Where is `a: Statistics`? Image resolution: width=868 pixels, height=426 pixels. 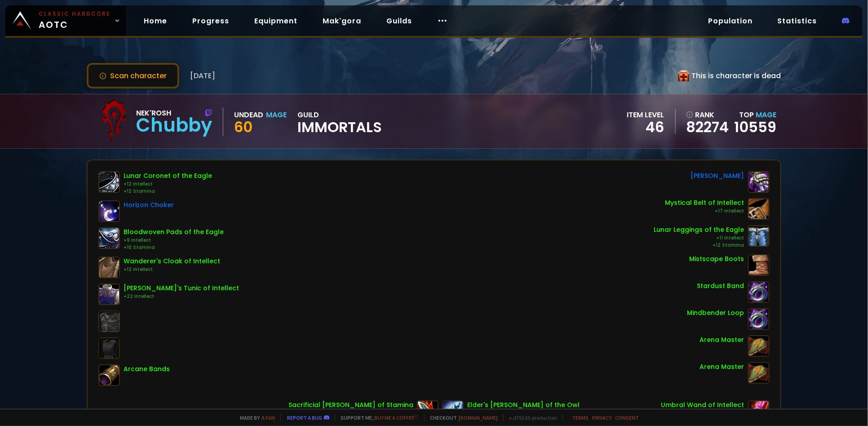 a: Statistics is located at coordinates (798, 21).